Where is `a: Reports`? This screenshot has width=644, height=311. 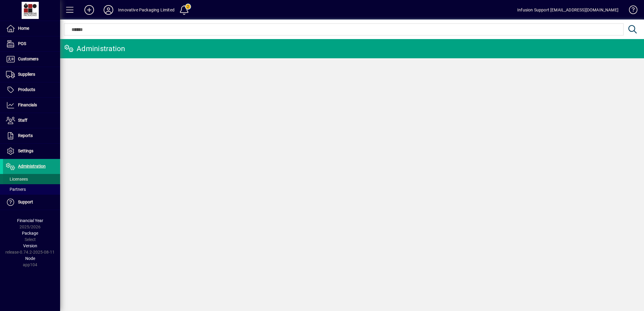
a: Reports is located at coordinates (32, 136).